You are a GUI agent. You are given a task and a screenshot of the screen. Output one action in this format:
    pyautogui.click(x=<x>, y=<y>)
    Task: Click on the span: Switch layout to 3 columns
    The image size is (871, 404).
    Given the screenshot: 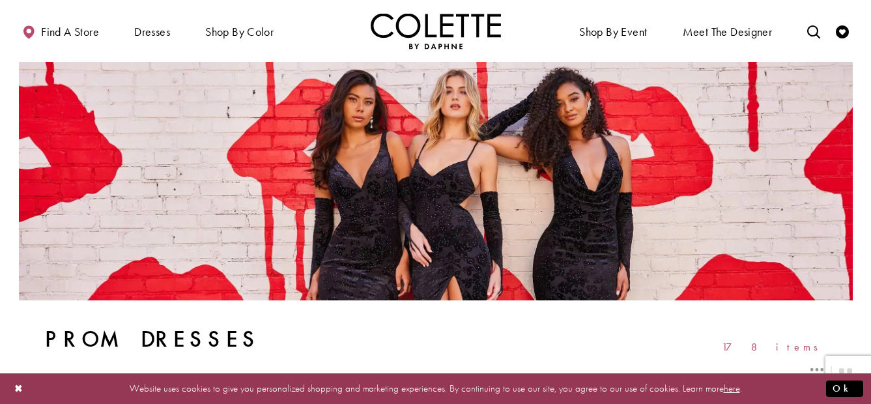 What is the action you would take?
    pyautogui.click(x=817, y=374)
    